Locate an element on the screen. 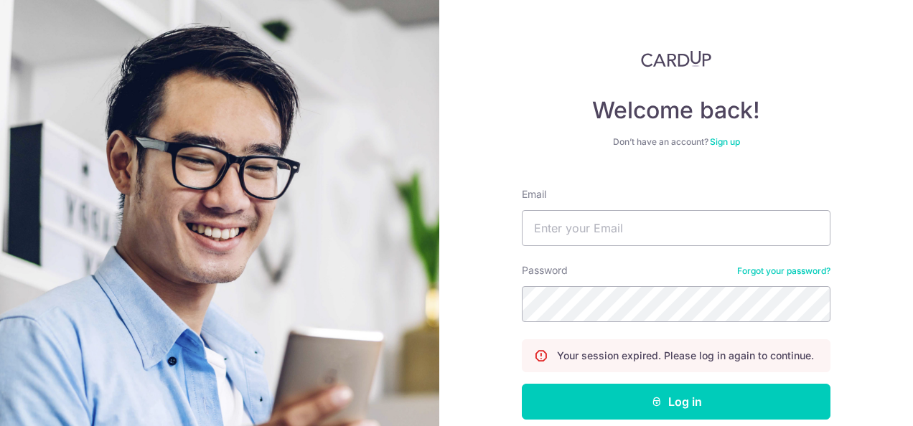  div: Don’t have an account? is located at coordinates (676, 142).